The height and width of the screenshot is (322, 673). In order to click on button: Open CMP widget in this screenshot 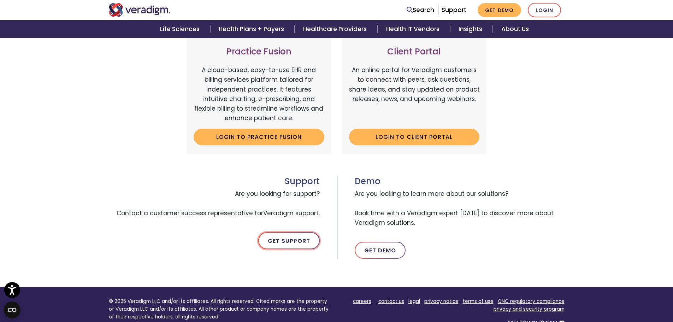, I will do `click(12, 310)`.